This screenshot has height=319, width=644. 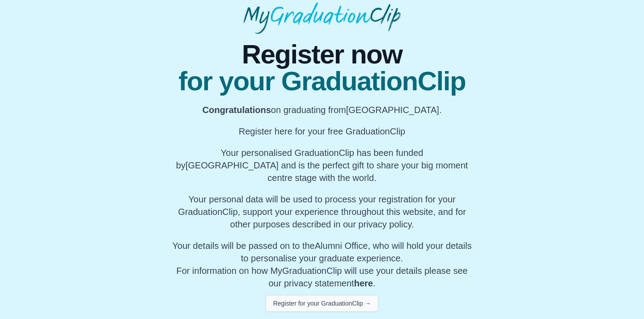 I want to click on p: Your personal data will be used to process your registration for your GraduationClip, support you..., so click(x=322, y=212).